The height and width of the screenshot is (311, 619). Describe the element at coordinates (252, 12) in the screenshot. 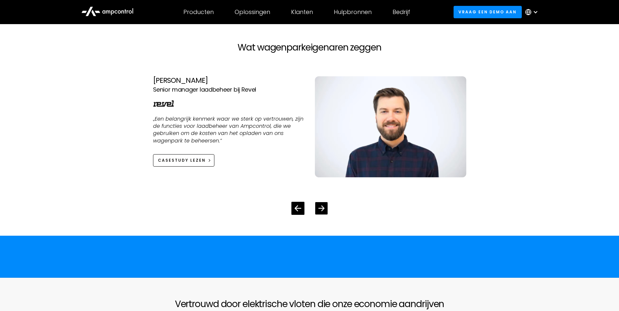

I see `div: Oplossingen` at that location.